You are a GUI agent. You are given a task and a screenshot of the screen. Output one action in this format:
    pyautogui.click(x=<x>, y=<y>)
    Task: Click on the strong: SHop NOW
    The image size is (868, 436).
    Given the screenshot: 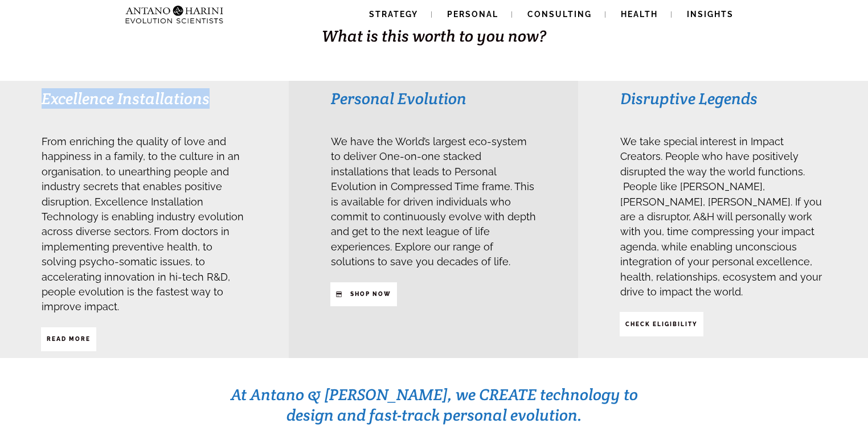 What is the action you would take?
    pyautogui.click(x=371, y=294)
    